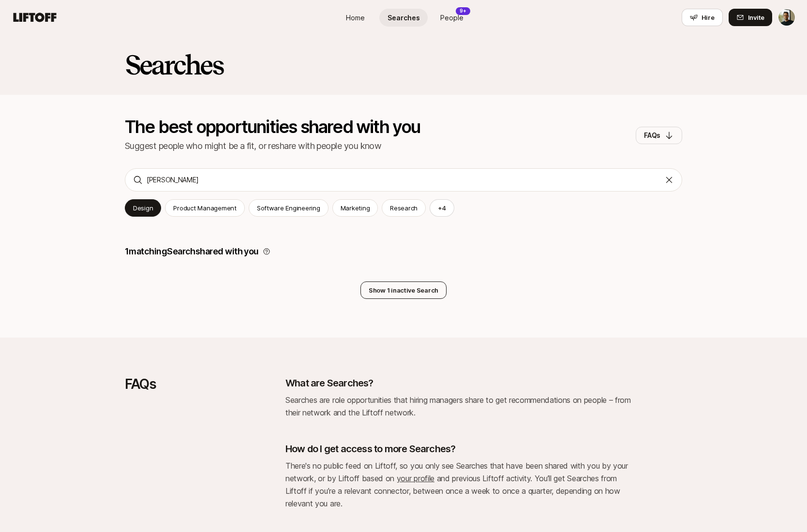  What do you see at coordinates (463, 11) in the screenshot?
I see `p: 9+` at bounding box center [463, 11].